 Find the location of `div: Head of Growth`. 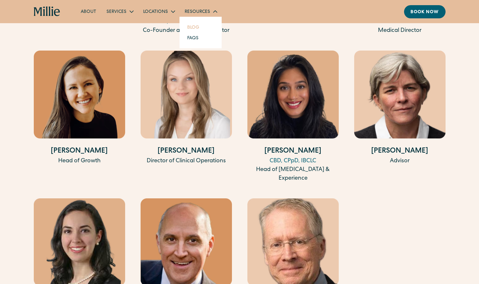

div: Head of Growth is located at coordinates (79, 161).